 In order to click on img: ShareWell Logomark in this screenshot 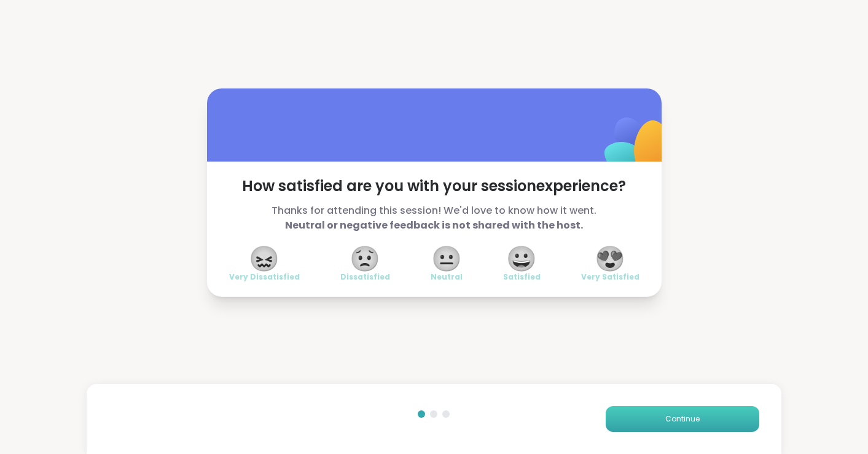, I will do `click(636, 146)`.